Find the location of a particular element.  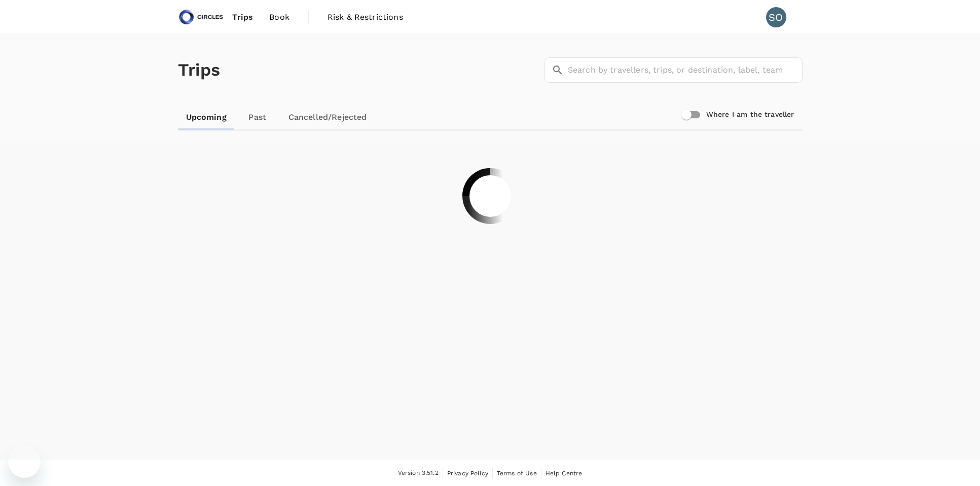

div: SO is located at coordinates (776, 17).